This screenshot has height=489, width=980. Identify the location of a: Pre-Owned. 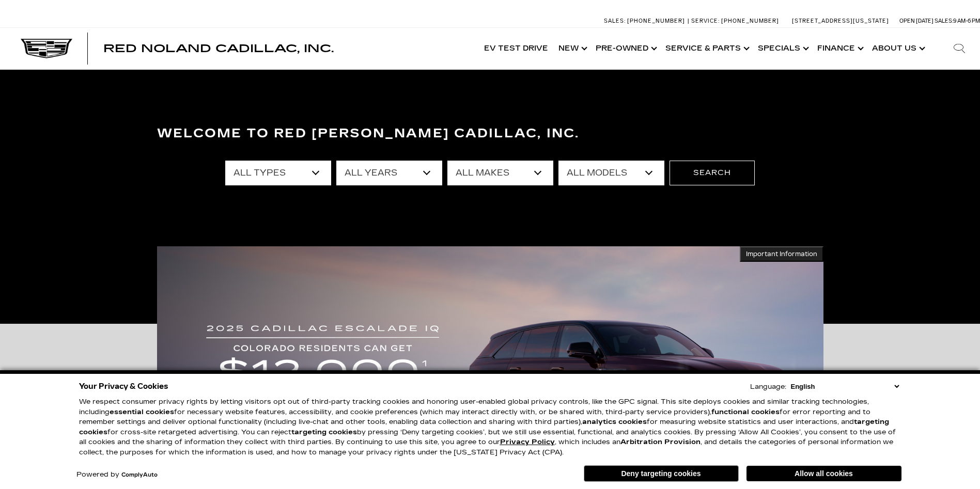
(625, 48).